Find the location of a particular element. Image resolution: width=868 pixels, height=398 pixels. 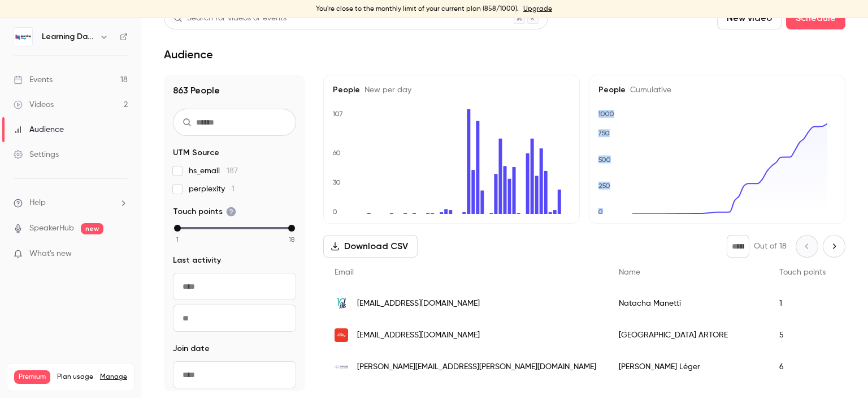

div: min is located at coordinates (177, 228).